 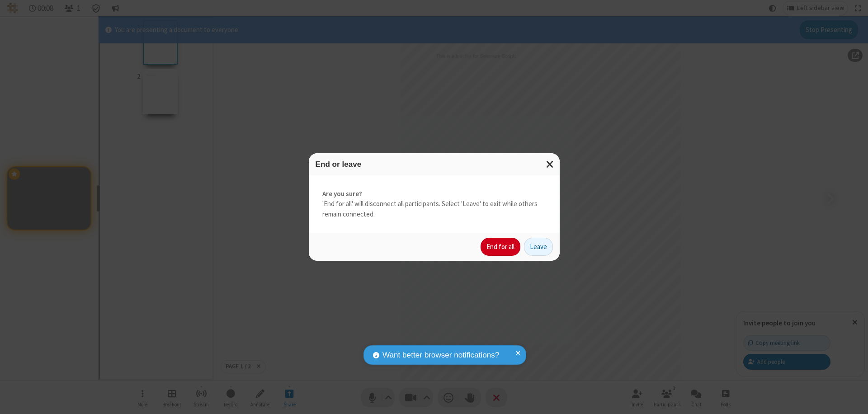 I want to click on div: 'End for all' will disconnect all participants. Select 'Leave' to exit while others remain connec..., so click(x=434, y=204).